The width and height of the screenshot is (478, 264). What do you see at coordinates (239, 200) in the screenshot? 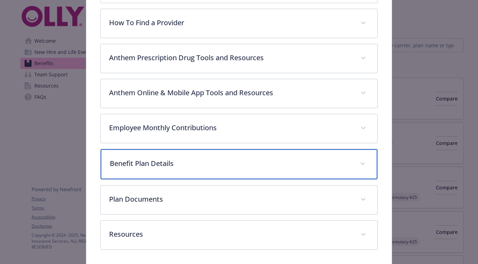
I see `div: Plan Documents` at bounding box center [239, 200].